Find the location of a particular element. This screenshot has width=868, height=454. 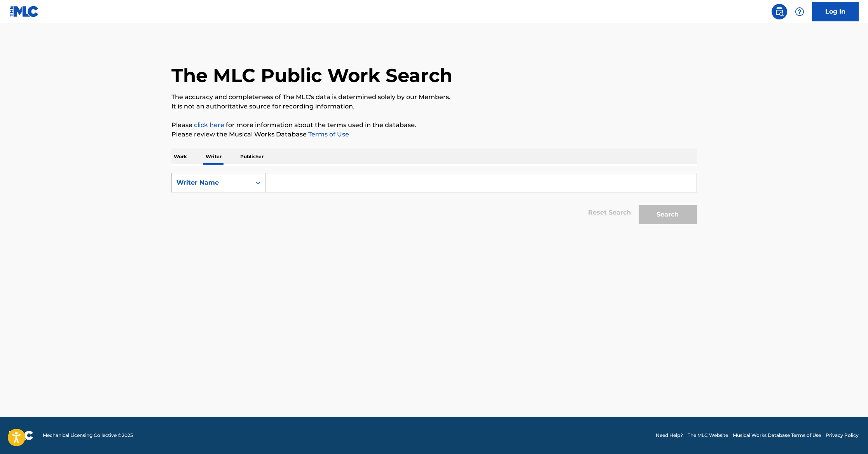

img: help is located at coordinates (800, 12).